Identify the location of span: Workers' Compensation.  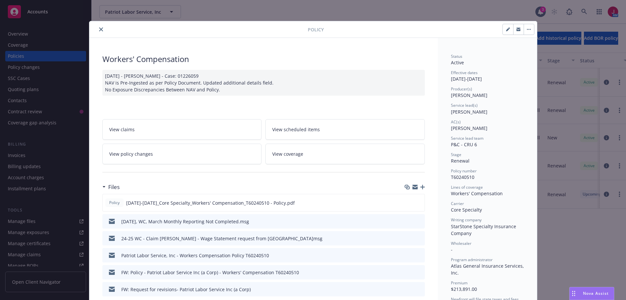
(477, 193).